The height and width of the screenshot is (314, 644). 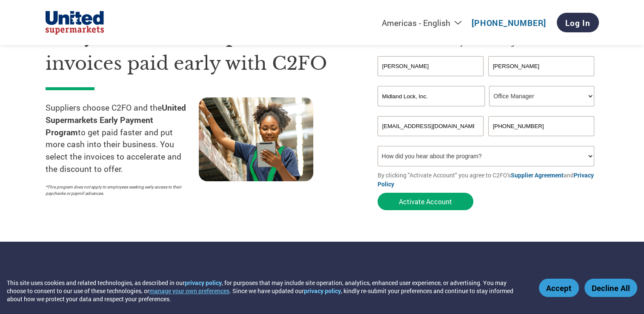 What do you see at coordinates (541, 96) in the screenshot?
I see `select: Title/Role` at bounding box center [541, 96].